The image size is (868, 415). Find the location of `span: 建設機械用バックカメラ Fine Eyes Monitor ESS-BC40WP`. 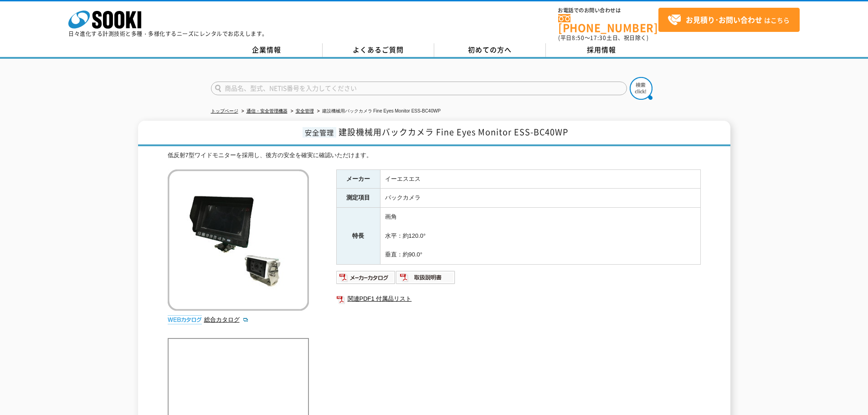

span: 建設機械用バックカメラ Fine Eyes Monitor ESS-BC40WP is located at coordinates (454, 132).